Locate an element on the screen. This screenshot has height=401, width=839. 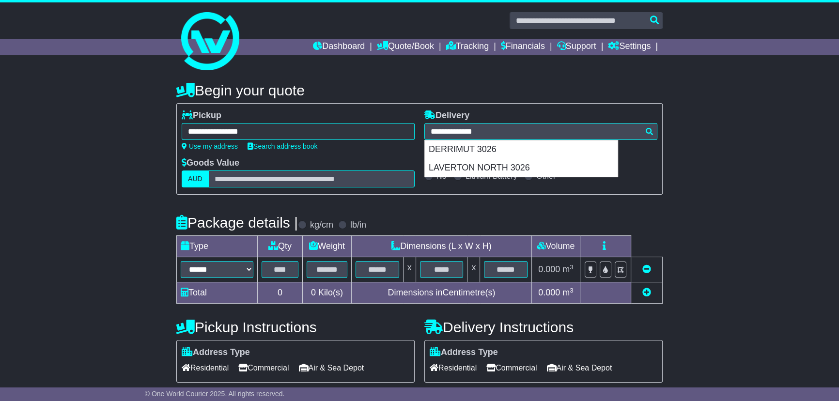
span: © One World Courier 2025. All rights reserved. is located at coordinates (215, 394).